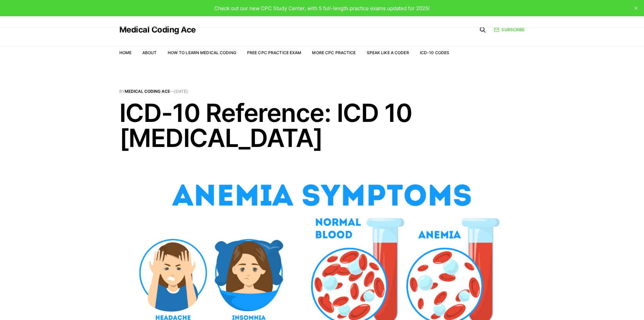 This screenshot has width=644, height=320. What do you see at coordinates (388, 52) in the screenshot?
I see `a: Speak Like a Coder` at bounding box center [388, 52].